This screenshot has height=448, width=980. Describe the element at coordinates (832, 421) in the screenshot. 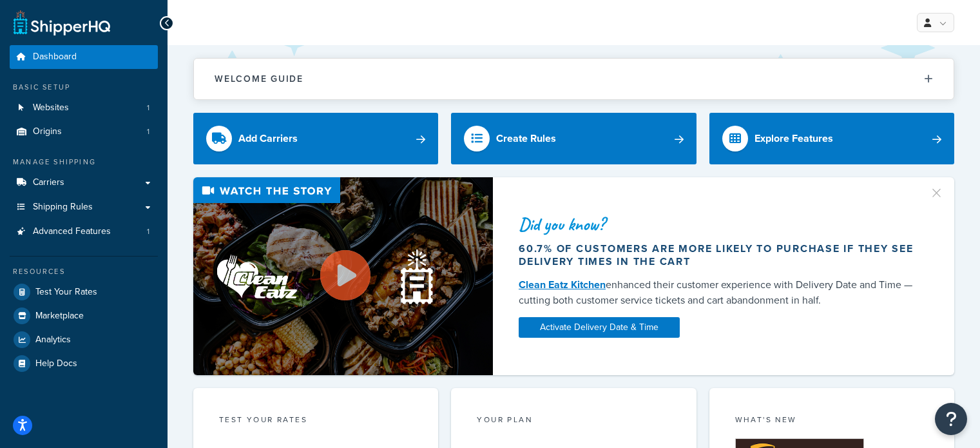

I see `div: What's New` at that location.